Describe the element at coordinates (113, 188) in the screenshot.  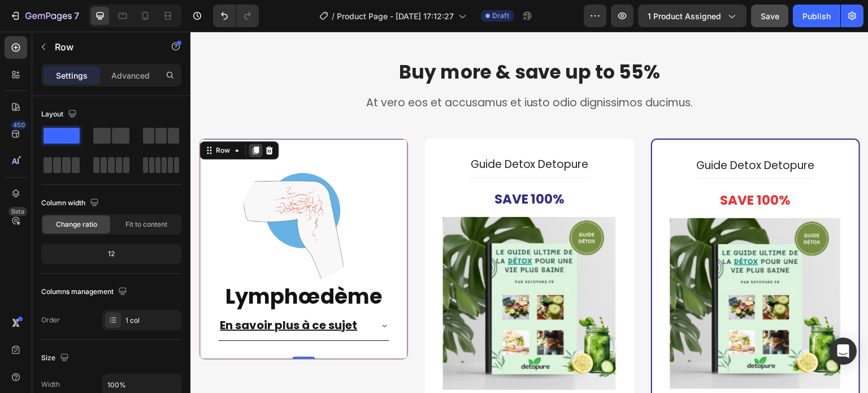
I see `img: gempages_586253509616206531-d97ef633-7bcc-451c-8446-37f4ebd96a37.webp` at that location.